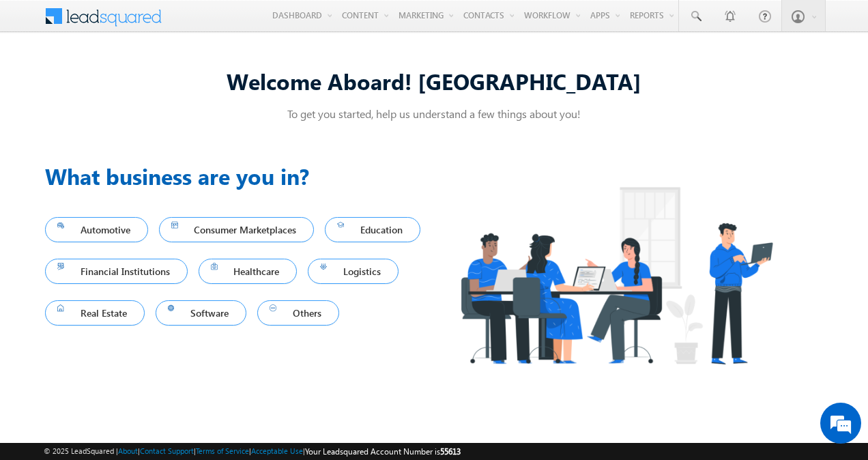 This screenshot has height=460, width=868. Describe the element at coordinates (277, 450) in the screenshot. I see `a: Acceptable Use` at that location.